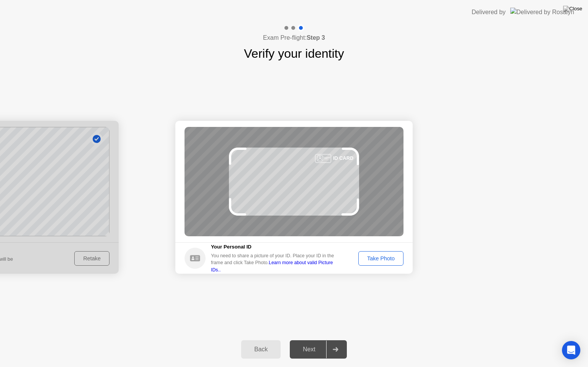 This screenshot has width=588, height=367. Describe the element at coordinates (318, 350) in the screenshot. I see `button: Next` at that location.